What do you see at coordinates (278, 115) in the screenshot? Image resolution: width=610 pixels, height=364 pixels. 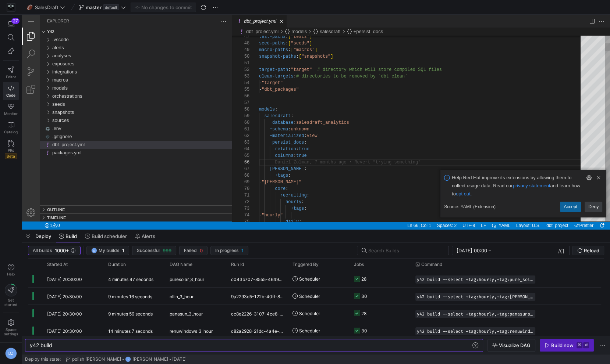 I see `span: unknown` at bounding box center [278, 115].